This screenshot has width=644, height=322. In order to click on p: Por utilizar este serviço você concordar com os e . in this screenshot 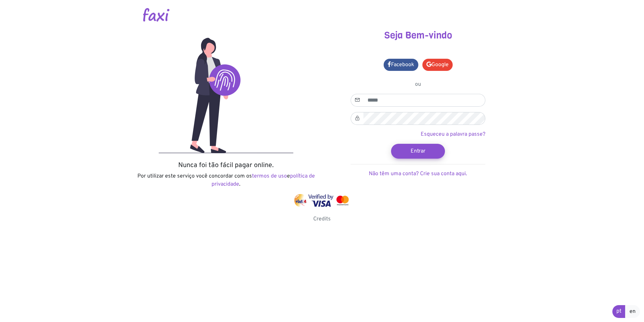, I will do `click(226, 180)`.